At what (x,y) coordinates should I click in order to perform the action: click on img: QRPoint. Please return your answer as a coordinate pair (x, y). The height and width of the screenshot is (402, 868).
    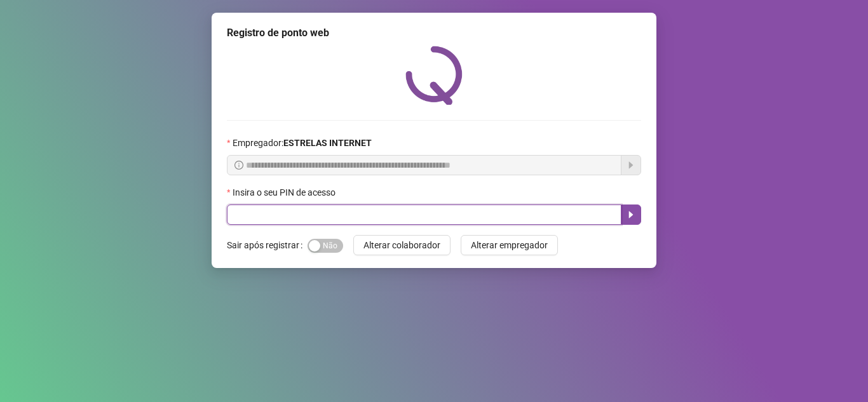
    Looking at the image, I should click on (434, 75).